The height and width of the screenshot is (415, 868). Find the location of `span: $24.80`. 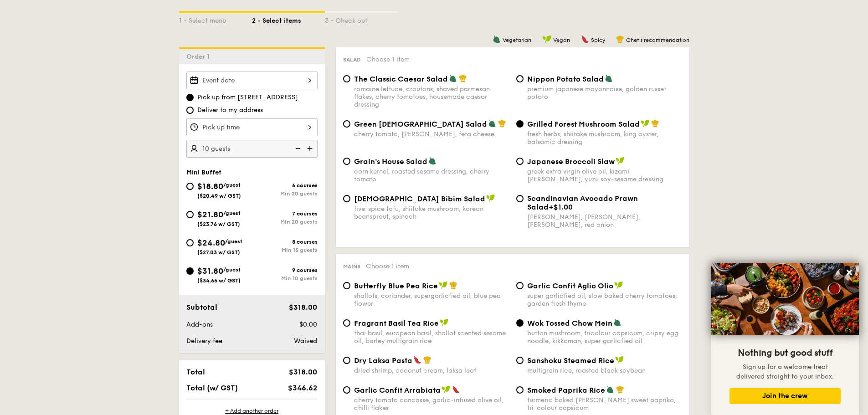

span: $24.80 is located at coordinates (211, 243).